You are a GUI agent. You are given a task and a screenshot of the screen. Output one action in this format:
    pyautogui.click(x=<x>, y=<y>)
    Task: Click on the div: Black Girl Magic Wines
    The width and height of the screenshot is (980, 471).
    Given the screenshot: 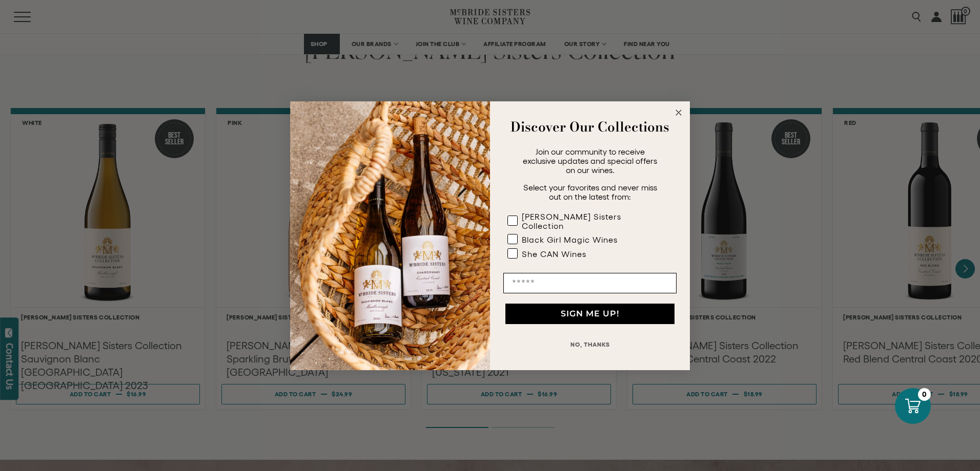 What is the action you would take?
    pyautogui.click(x=569, y=240)
    